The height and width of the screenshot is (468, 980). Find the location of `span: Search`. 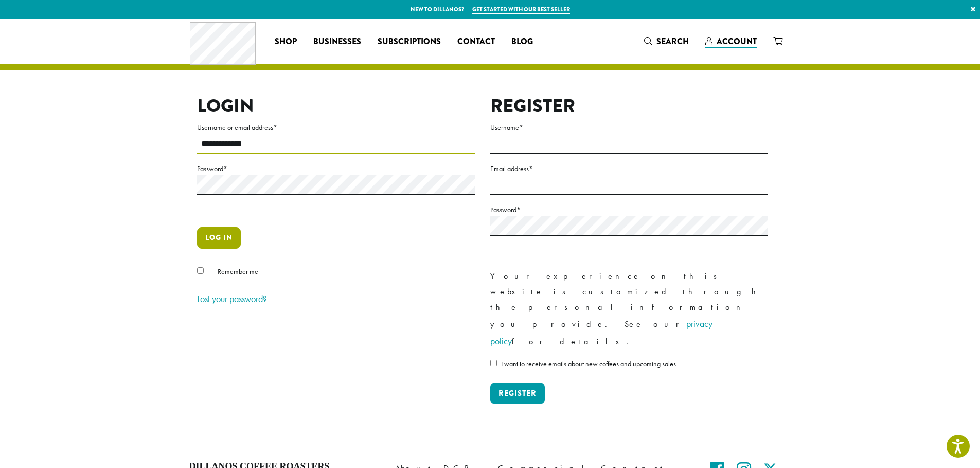

span: Search is located at coordinates (673, 41).